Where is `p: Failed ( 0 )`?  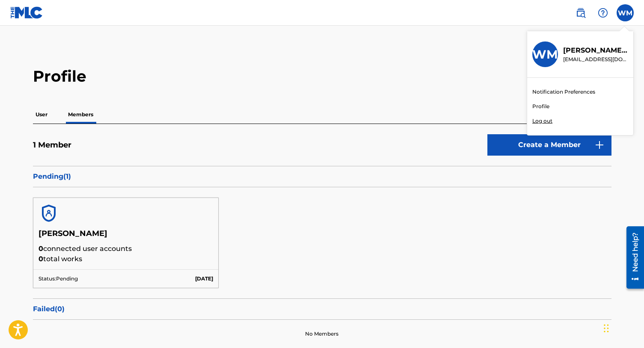
p: Failed ( 0 ) is located at coordinates (322, 309).